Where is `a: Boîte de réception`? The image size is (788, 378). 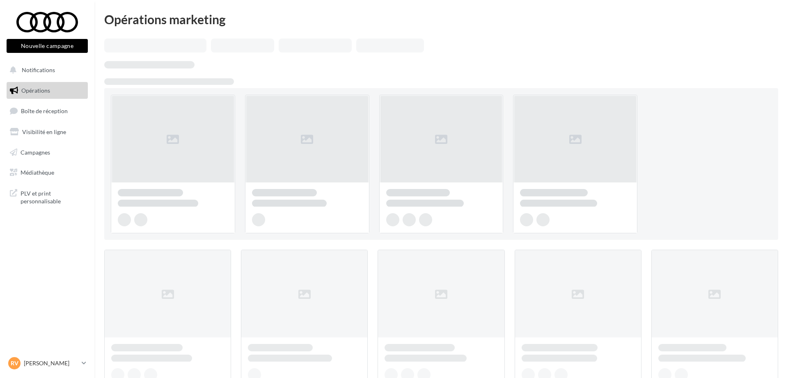
a: Boîte de réception is located at coordinates (47, 111).